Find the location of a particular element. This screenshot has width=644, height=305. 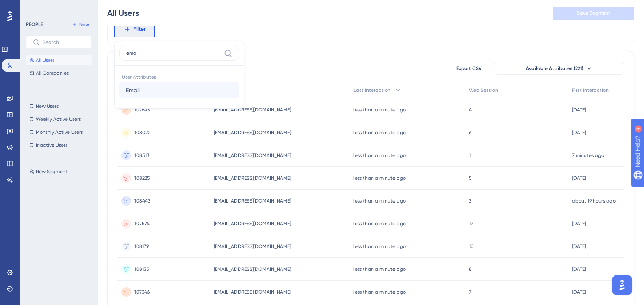

button: Save Segment is located at coordinates (594, 13).